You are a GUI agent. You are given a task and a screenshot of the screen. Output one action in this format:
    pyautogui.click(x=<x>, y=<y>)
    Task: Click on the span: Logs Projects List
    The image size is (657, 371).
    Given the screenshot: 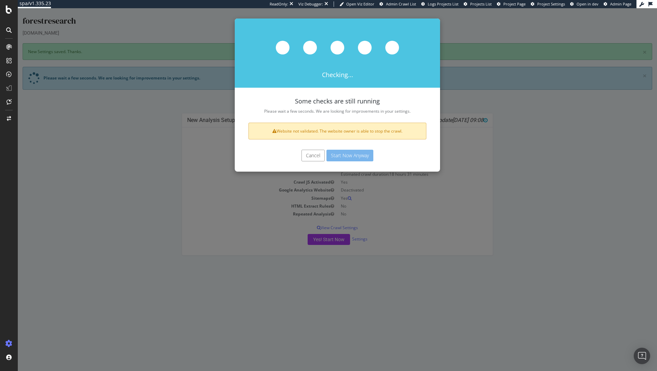 What is the action you would take?
    pyautogui.click(x=443, y=4)
    